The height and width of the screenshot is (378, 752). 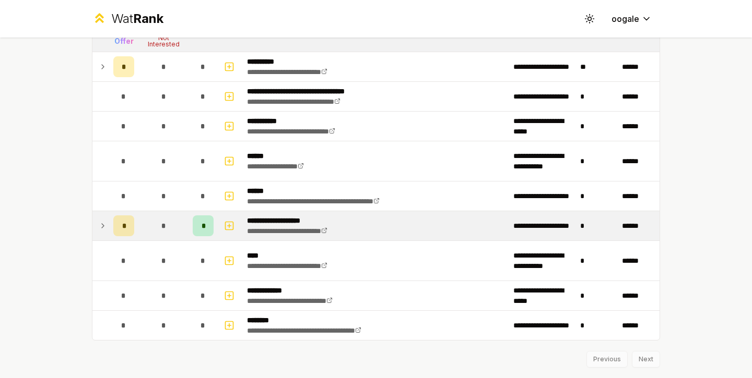 What do you see at coordinates (631, 19) in the screenshot?
I see `button: oogale` at bounding box center [631, 19].